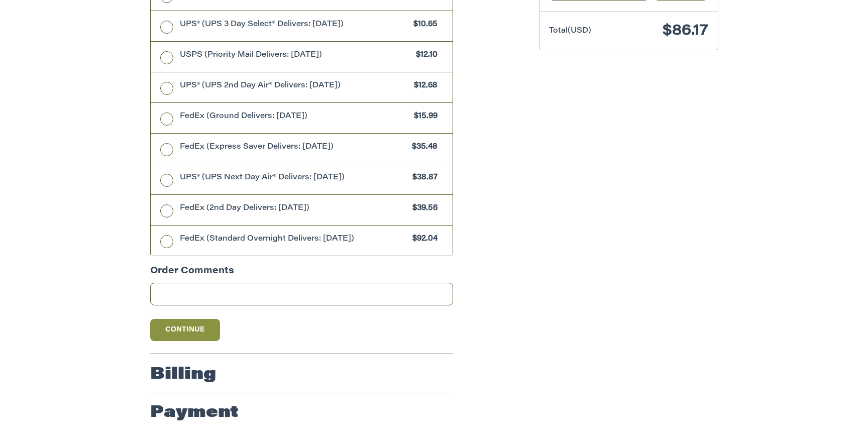  What do you see at coordinates (183, 375) in the screenshot?
I see `h2: Billing` at bounding box center [183, 375].